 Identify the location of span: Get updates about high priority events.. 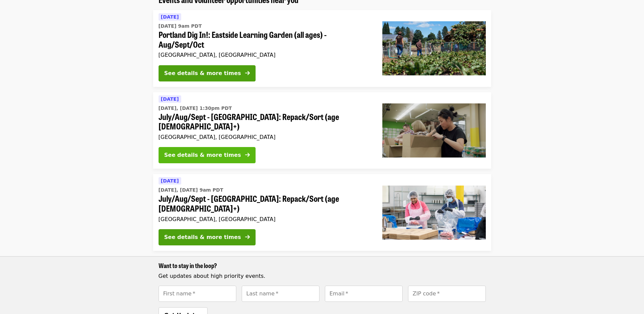
(212, 276).